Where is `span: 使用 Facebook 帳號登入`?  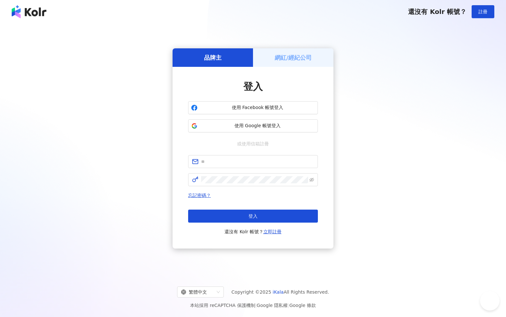
span: 使用 Facebook 帳號登入 is located at coordinates (258, 108).